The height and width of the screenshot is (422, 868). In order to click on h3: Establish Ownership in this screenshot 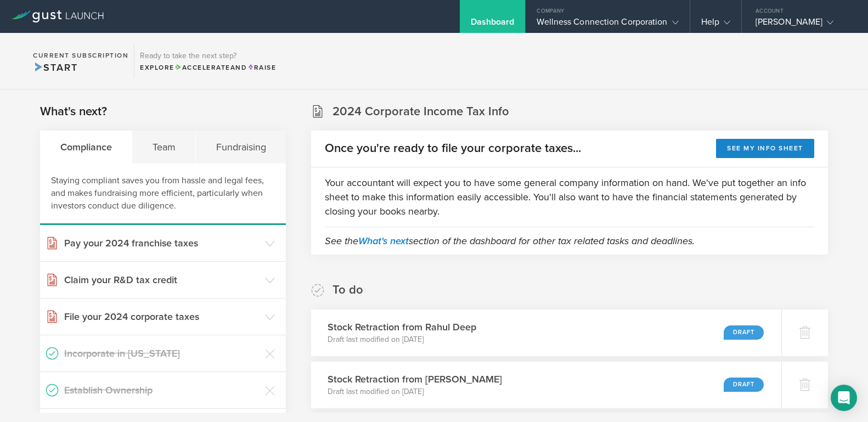, I will do `click(162, 390)`.